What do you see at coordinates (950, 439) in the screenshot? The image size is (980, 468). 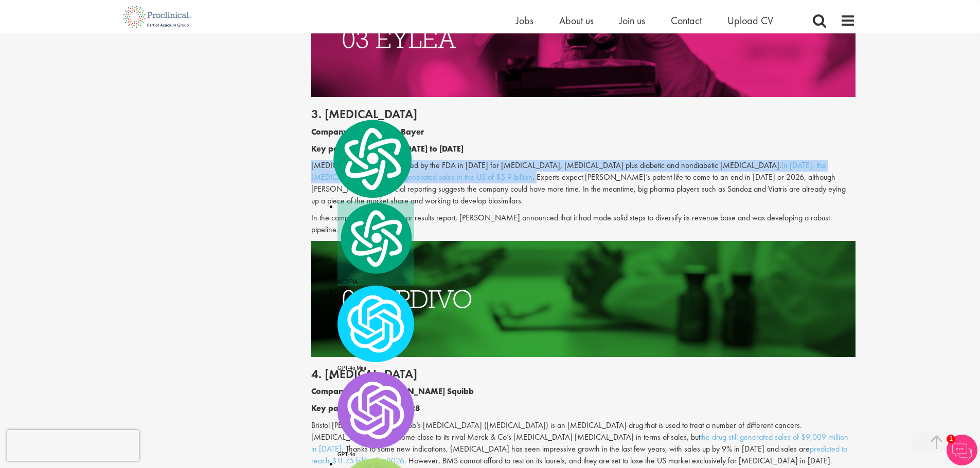 I see `span: 1` at bounding box center [950, 439].